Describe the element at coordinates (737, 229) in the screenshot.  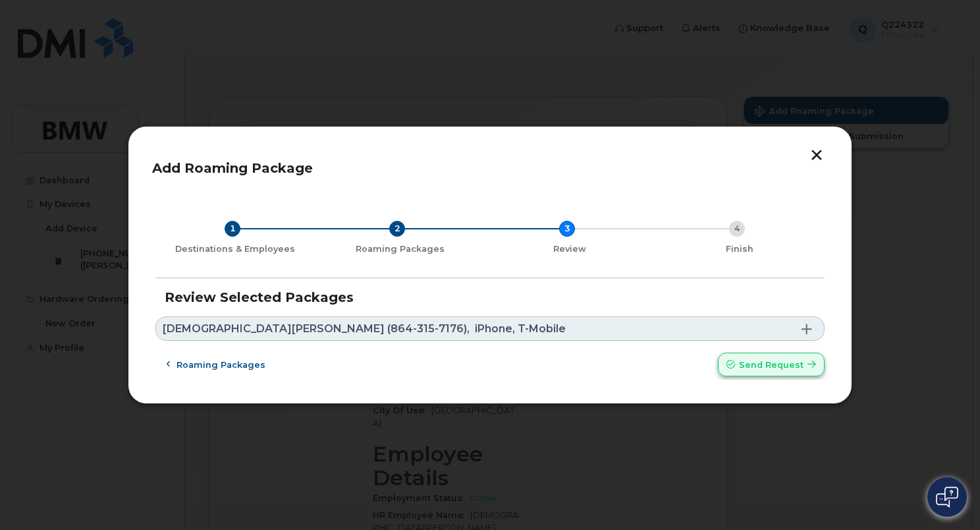
I see `div: 4` at that location.